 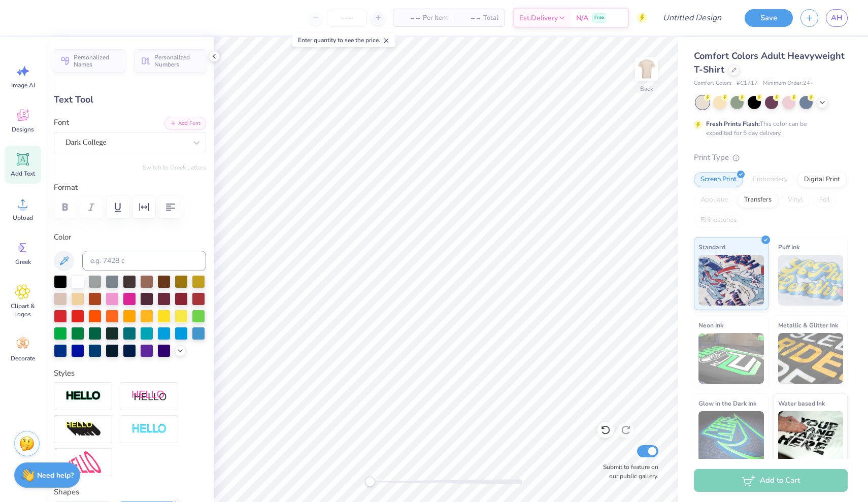 I want to click on button: Personalized Numbers, so click(x=170, y=61).